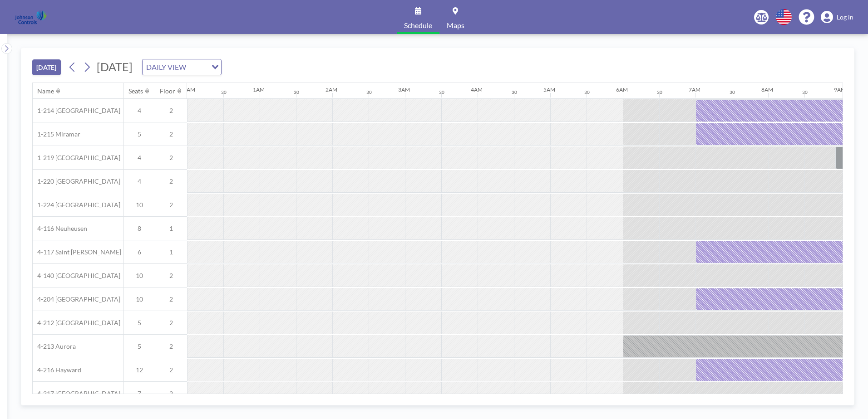 This screenshot has height=419, width=868. I want to click on div: 2AM, so click(331, 89).